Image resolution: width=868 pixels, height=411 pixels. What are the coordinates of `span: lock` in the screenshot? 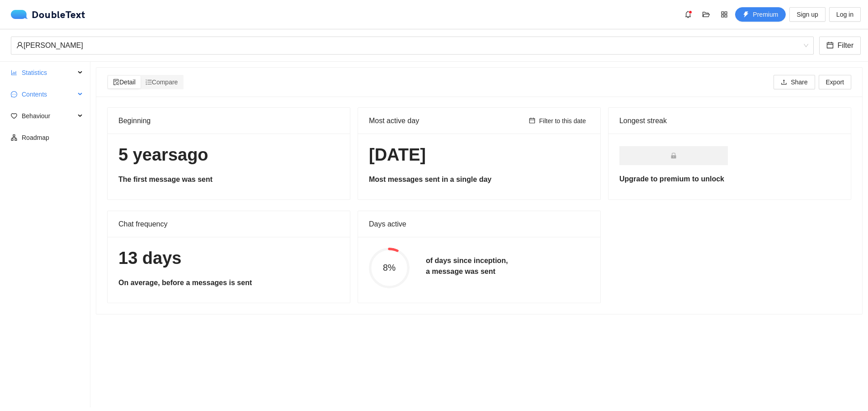 It's located at (674, 156).